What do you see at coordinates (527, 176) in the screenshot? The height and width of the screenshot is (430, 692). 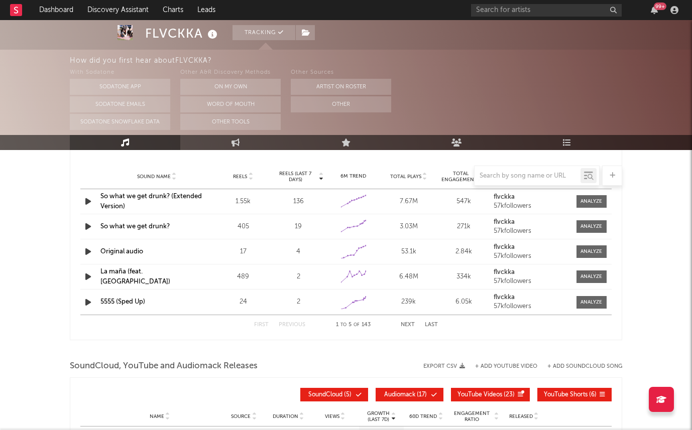 I see `input: Search by song name or URL` at bounding box center [527, 176].